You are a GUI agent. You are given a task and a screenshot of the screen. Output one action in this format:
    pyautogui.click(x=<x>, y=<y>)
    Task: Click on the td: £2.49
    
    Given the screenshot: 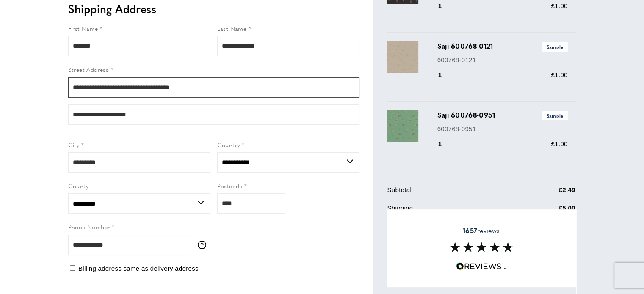 What is the action you would take?
    pyautogui.click(x=547, y=193)
    